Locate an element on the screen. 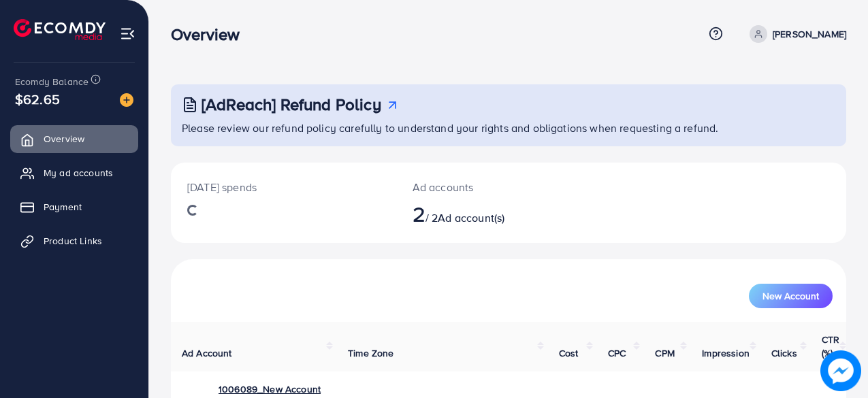  span: My ad accounts is located at coordinates (78, 173).